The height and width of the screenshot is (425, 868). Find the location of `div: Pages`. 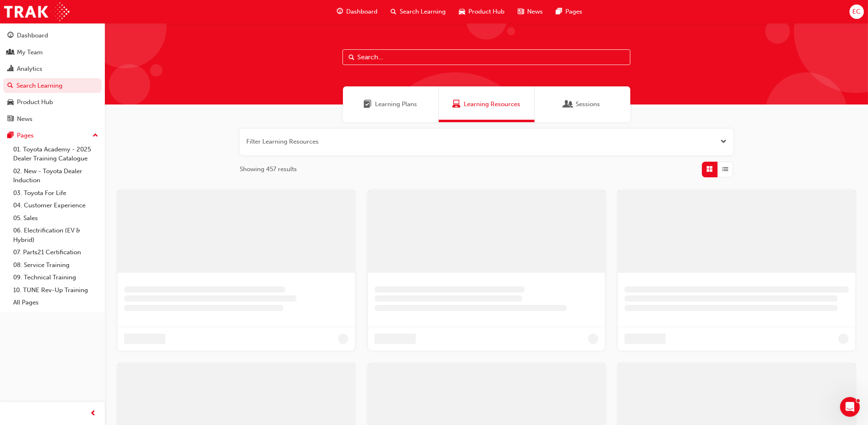

div: Pages is located at coordinates (25, 135).